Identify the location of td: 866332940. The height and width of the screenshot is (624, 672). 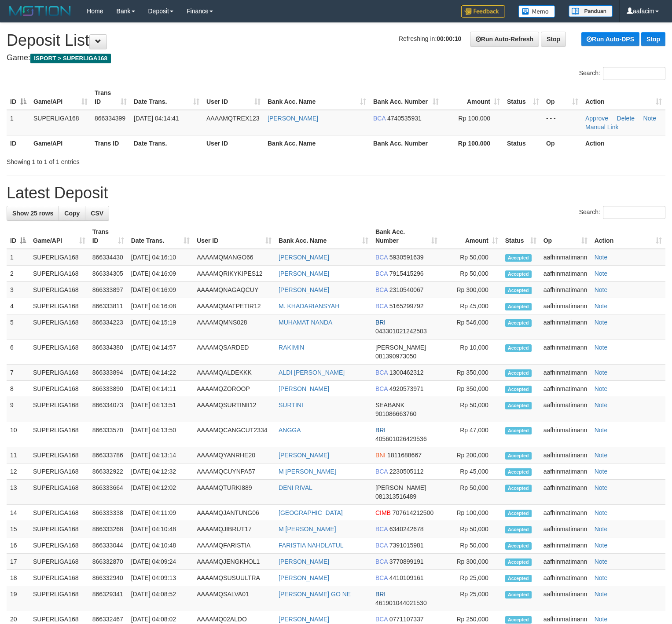
(109, 578).